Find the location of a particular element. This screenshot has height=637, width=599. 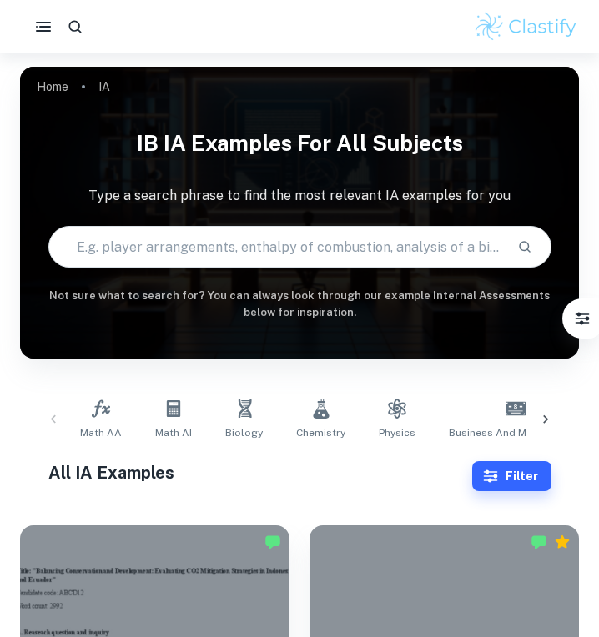

p: Type a search phrase to find the most relevant IA examples for you is located at coordinates (299, 196).